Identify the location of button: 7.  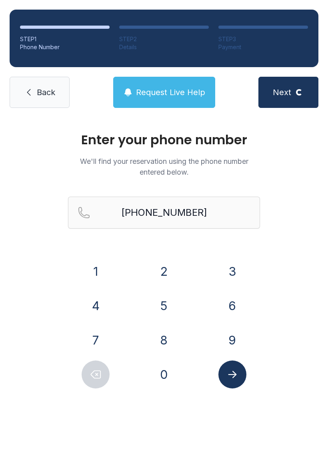
(96, 340).